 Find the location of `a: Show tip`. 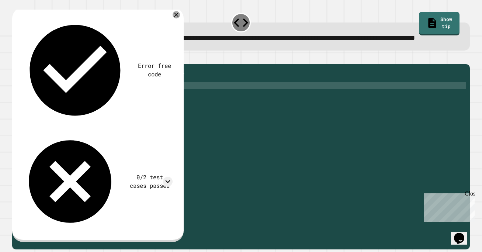

a: Show tip is located at coordinates (439, 24).